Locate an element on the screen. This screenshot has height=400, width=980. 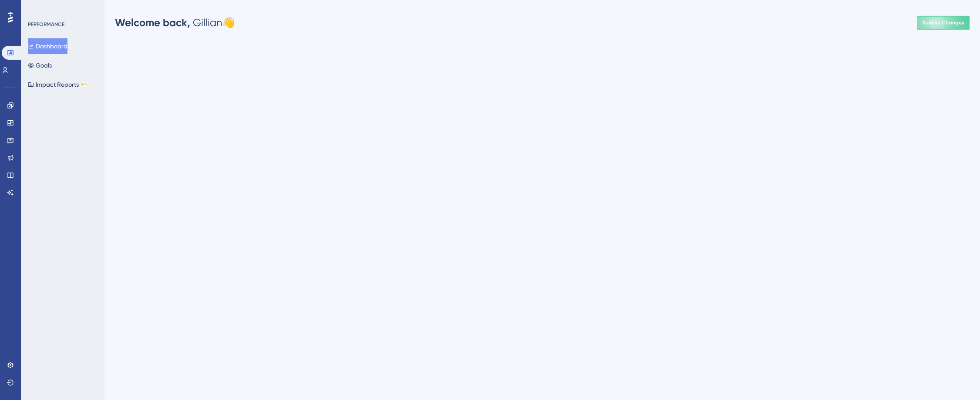
button: Dashboard is located at coordinates (48, 46).